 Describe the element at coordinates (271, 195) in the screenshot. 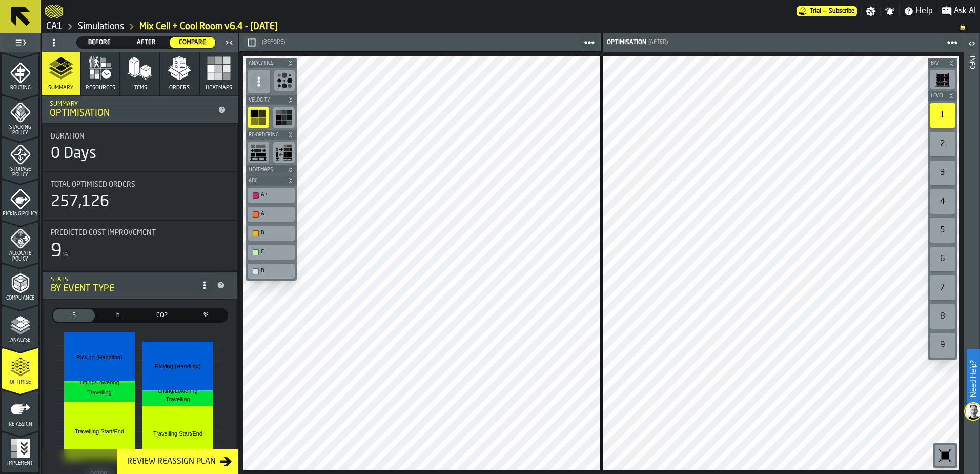

I see `div: A+` at that location.